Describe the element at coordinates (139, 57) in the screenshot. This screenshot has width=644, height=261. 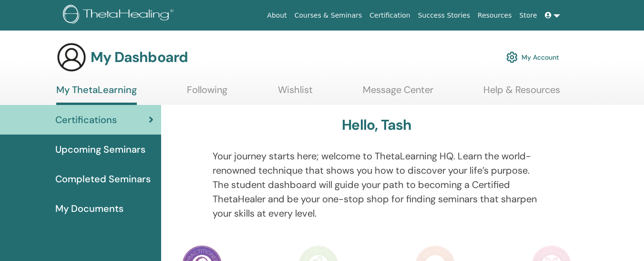
I see `h3: My Dashboard` at that location.